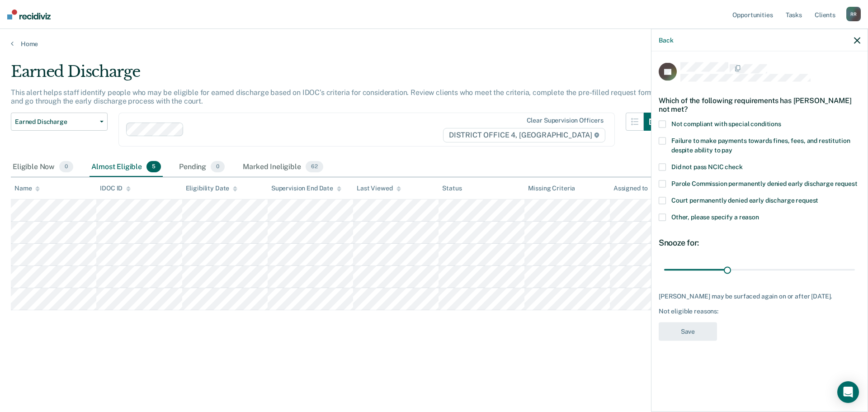 The width and height of the screenshot is (868, 412). I want to click on div: Snooze for:, so click(760, 243).